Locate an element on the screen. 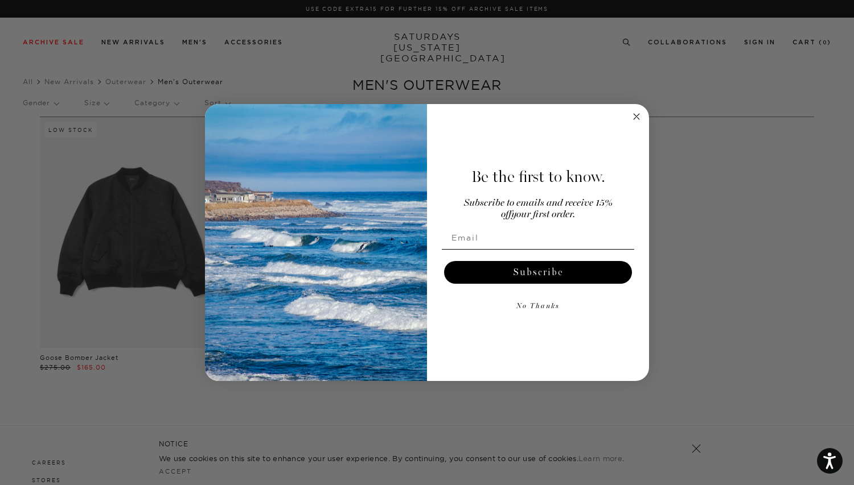 Image resolution: width=854 pixels, height=485 pixels. img: 125c788d-000d-4f3e-b05a-1b92b2a23ec9.jpeg is located at coordinates (316, 243).